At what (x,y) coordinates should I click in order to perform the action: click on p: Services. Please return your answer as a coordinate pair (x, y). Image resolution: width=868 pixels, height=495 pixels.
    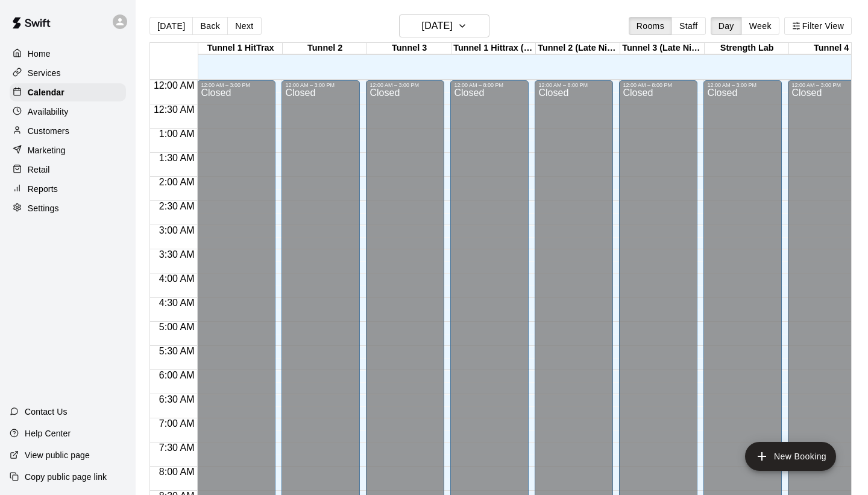
    Looking at the image, I should click on (44, 73).